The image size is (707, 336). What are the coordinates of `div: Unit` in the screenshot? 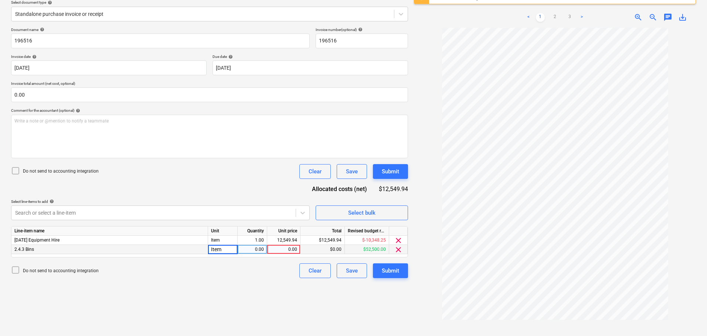 It's located at (223, 231).